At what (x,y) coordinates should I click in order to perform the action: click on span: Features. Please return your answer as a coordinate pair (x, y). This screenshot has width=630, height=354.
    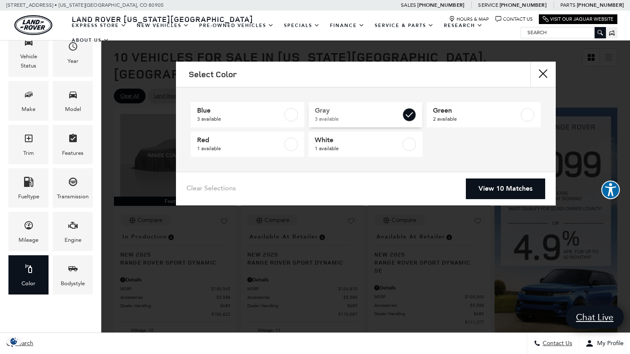
    Looking at the image, I should click on (73, 140).